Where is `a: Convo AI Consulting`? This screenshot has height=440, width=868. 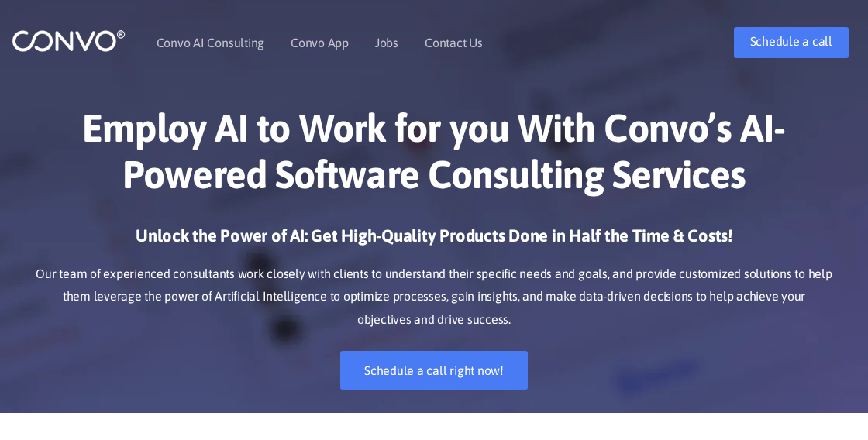
a: Convo AI Consulting is located at coordinates (210, 42).